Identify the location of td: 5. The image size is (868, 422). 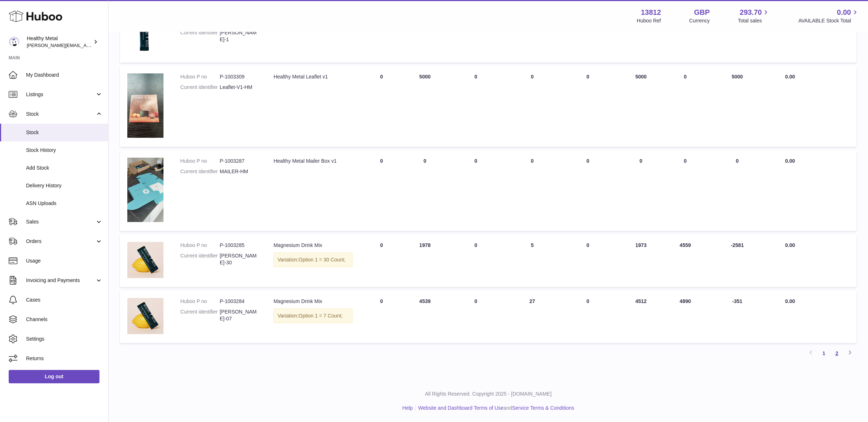
(532, 261).